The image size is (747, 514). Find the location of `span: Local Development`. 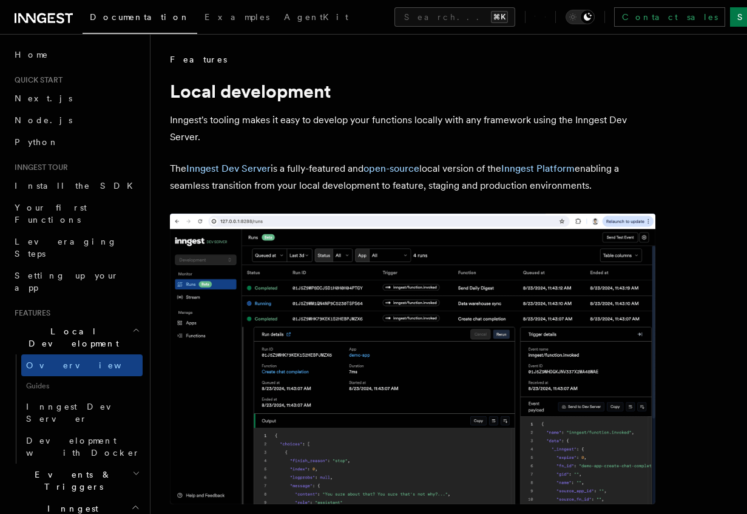

span: Local Development is located at coordinates (71, 337).